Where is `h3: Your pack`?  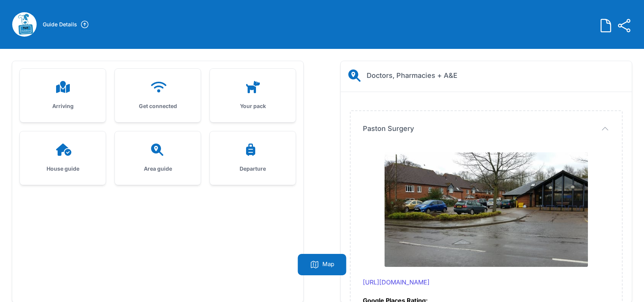
h3: Your pack is located at coordinates (253, 106).